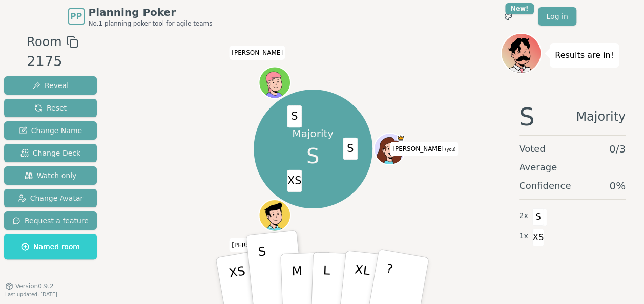 This screenshot has height=304, width=644. Describe the element at coordinates (29, 286) in the screenshot. I see `button: Version0.9.2` at that location.